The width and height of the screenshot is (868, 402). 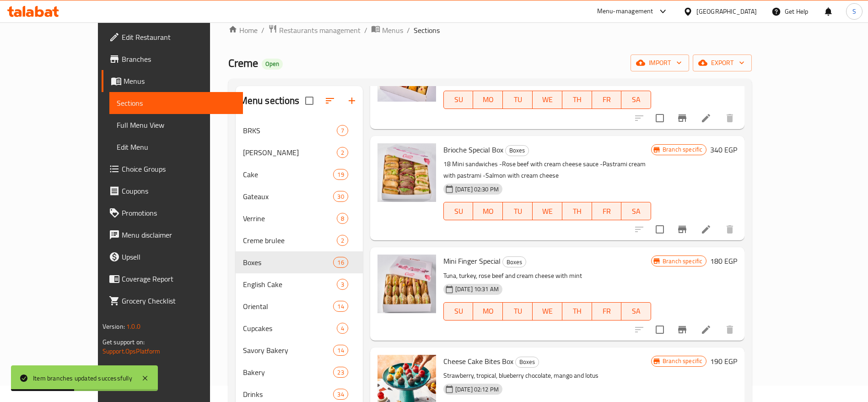 I want to click on p: 18 Mini sandwiches -Rose beef with cream cheese sauce -Pastrami cream with pastrami -Salmon with ..., so click(x=547, y=170).